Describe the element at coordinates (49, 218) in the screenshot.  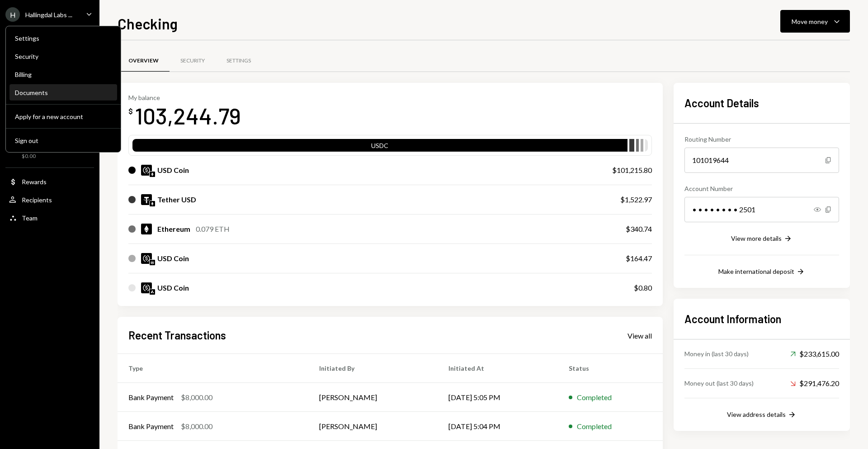
I see `a: Team` at that location.